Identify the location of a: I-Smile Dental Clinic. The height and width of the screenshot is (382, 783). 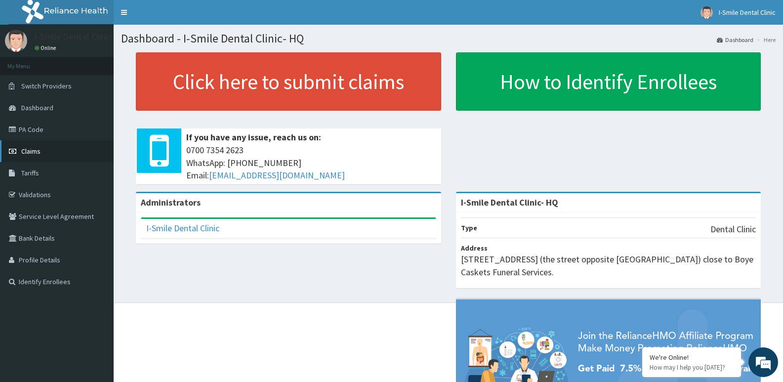
(183, 228).